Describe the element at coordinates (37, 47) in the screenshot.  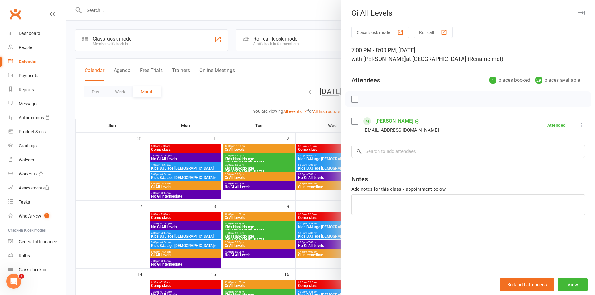
I see `a: People` at that location.